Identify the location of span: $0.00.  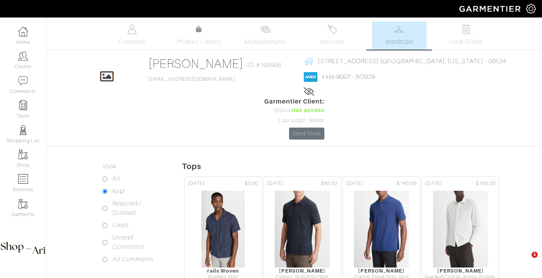
(252, 184).